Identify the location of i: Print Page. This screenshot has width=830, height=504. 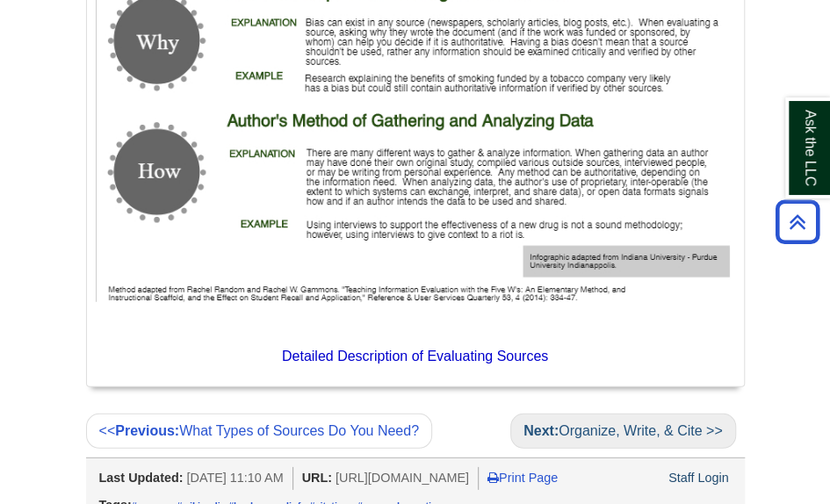
(493, 478).